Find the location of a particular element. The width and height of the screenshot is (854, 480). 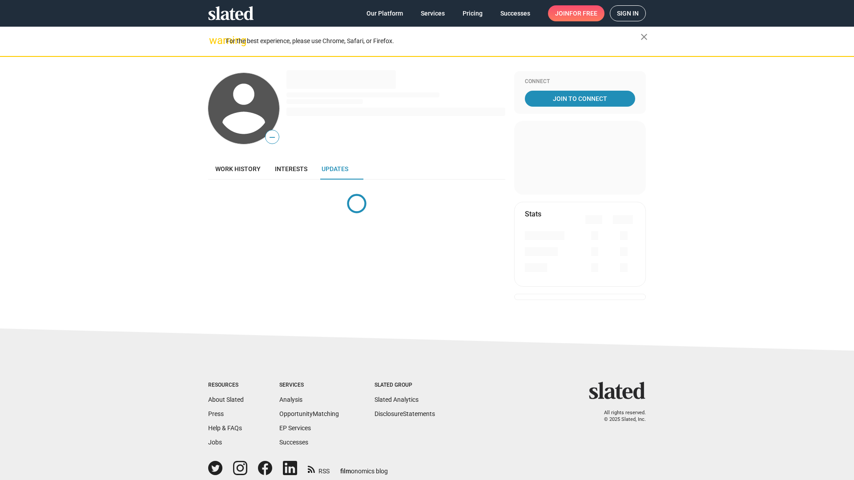

a: Press is located at coordinates (216, 414).